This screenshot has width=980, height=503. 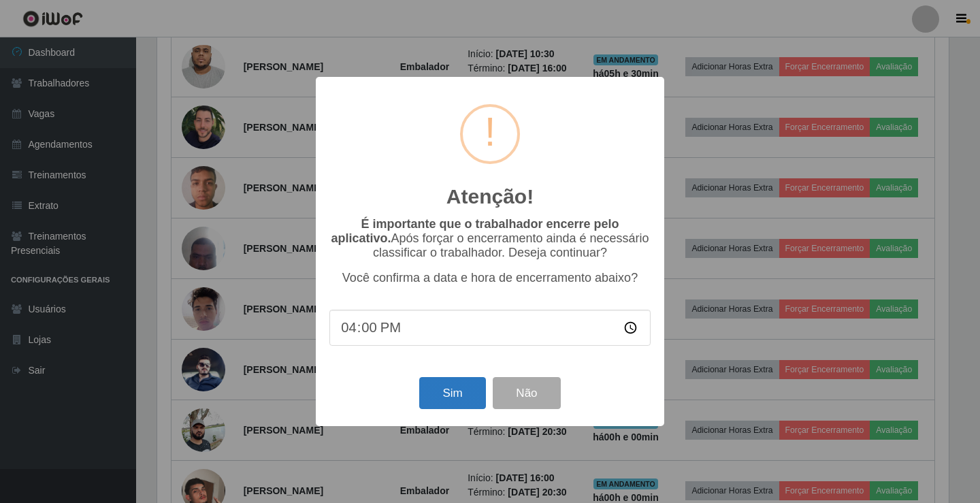 I want to click on button: Não, so click(x=526, y=393).